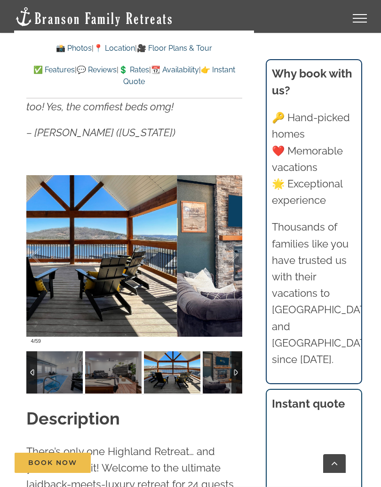  Describe the element at coordinates (308, 404) in the screenshot. I see `strong: Instant quote` at that location.